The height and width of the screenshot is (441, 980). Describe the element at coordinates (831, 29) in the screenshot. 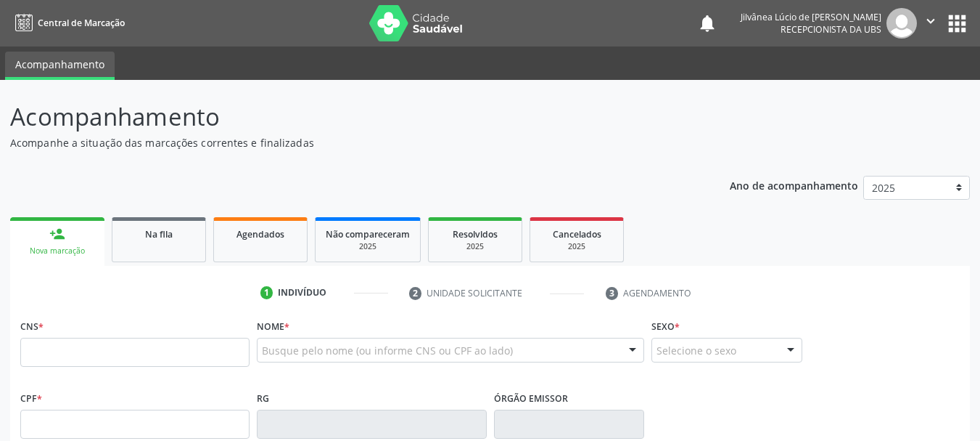

I see `span: Recepcionista da UBS` at that location.